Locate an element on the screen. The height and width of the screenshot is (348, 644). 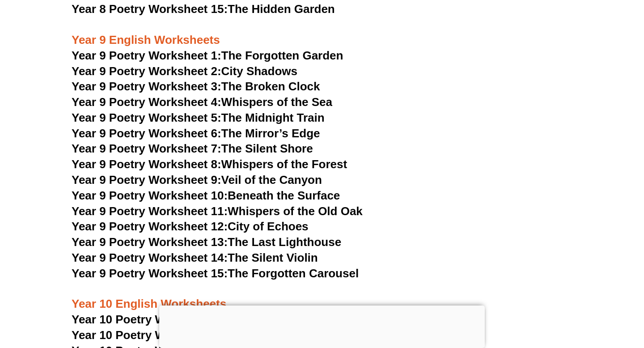
span: Year 10 Poetry Worksheet 2: is located at coordinates (149, 335).